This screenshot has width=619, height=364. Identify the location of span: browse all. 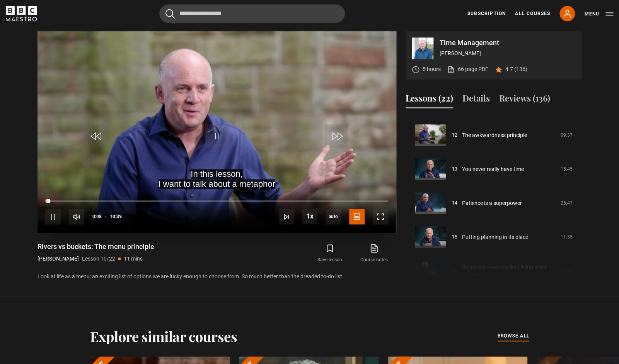
(514, 335).